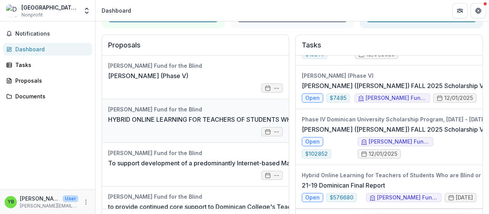 This screenshot has height=214, width=489. What do you see at coordinates (460, 11) in the screenshot?
I see `button: Partners` at bounding box center [460, 11].